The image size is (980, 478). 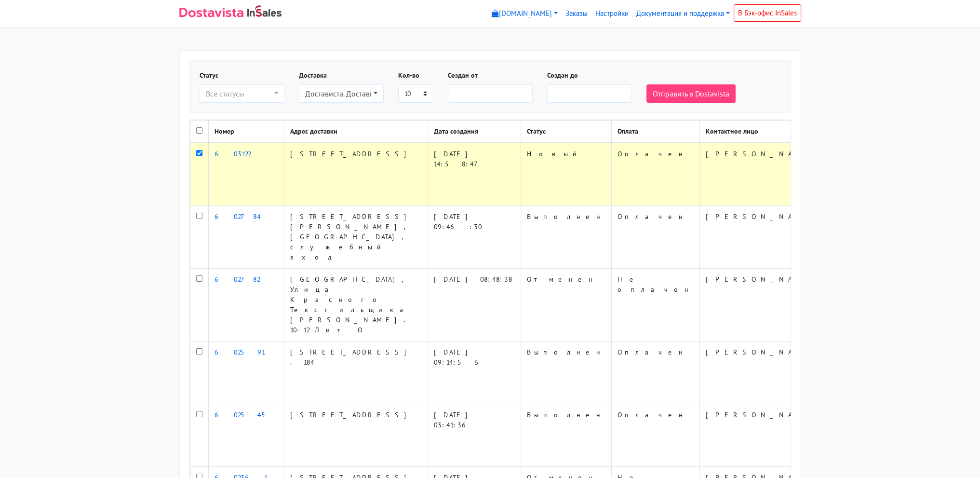 What do you see at coordinates (240, 352) in the screenshot?
I see `a: 602591` at bounding box center [240, 352].